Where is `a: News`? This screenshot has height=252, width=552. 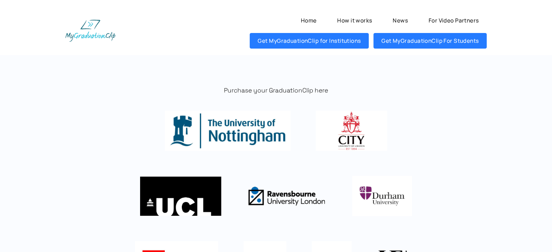
a: News is located at coordinates (400, 20).